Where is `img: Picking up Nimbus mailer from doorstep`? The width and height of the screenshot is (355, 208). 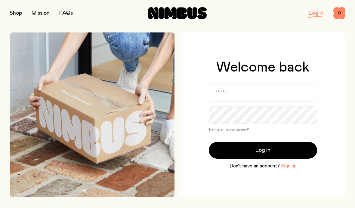
img: Picking up Nimbus mailer from doorstep is located at coordinates (92, 115).